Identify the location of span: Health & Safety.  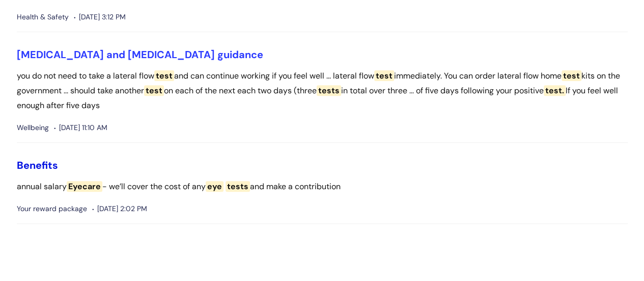
(43, 17).